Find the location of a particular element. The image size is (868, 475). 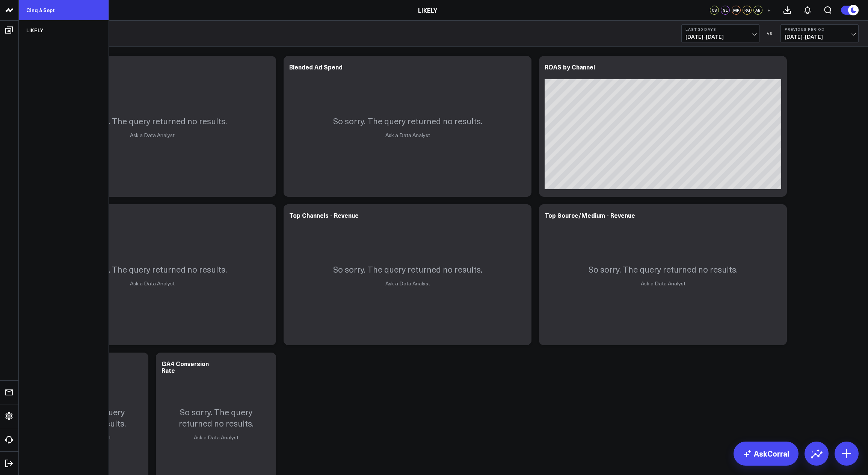

div: VS is located at coordinates (770, 33).